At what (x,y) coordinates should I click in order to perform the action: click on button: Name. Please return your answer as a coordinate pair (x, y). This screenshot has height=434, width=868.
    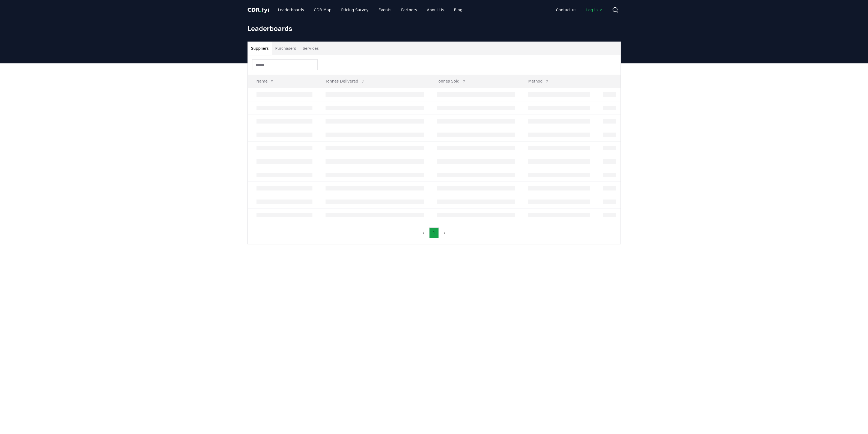
    Looking at the image, I should click on (265, 81).